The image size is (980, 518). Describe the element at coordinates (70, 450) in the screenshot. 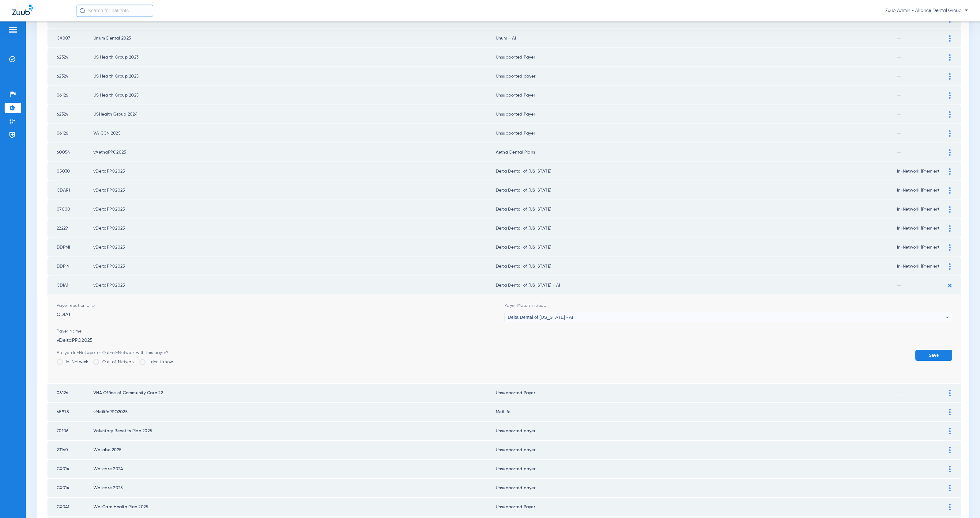

I see `td: 23160` at that location.